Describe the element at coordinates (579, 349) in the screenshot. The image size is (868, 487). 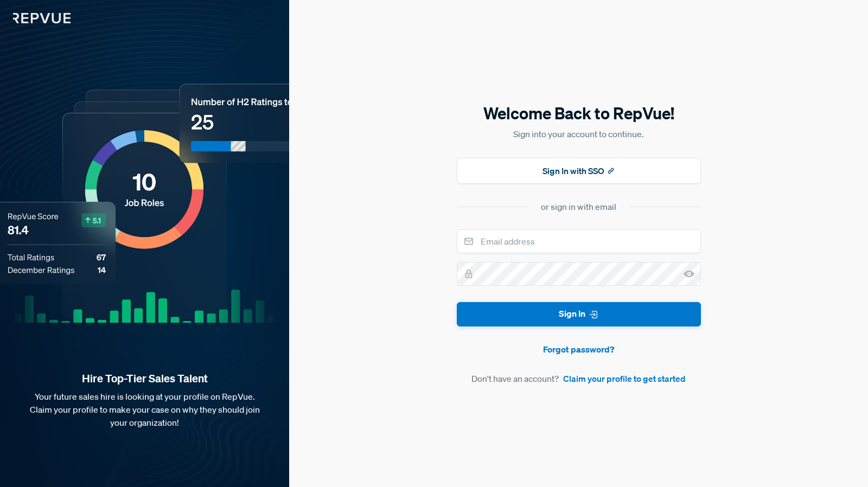
I see `a: Forgot password?` at that location.